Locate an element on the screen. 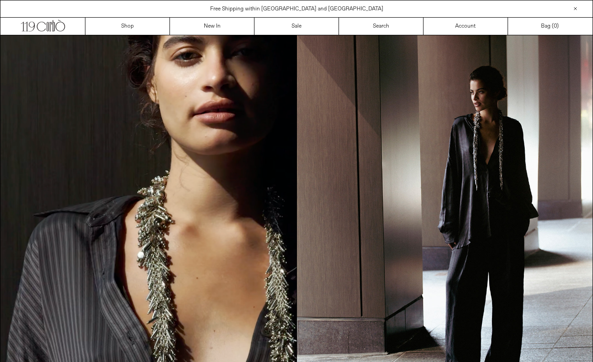 The width and height of the screenshot is (593, 362). a: Shop is located at coordinates (127, 26).